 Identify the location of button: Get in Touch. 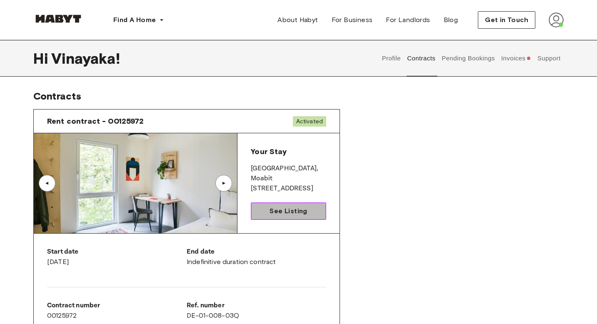
(506, 20).